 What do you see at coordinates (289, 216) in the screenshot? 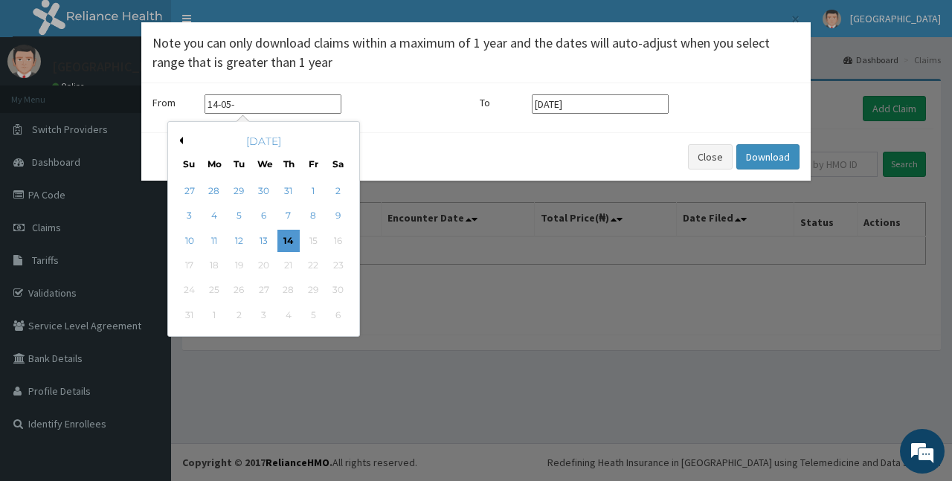
I see `div: Choose Thursday, August 7th, 2025` at bounding box center [289, 216].